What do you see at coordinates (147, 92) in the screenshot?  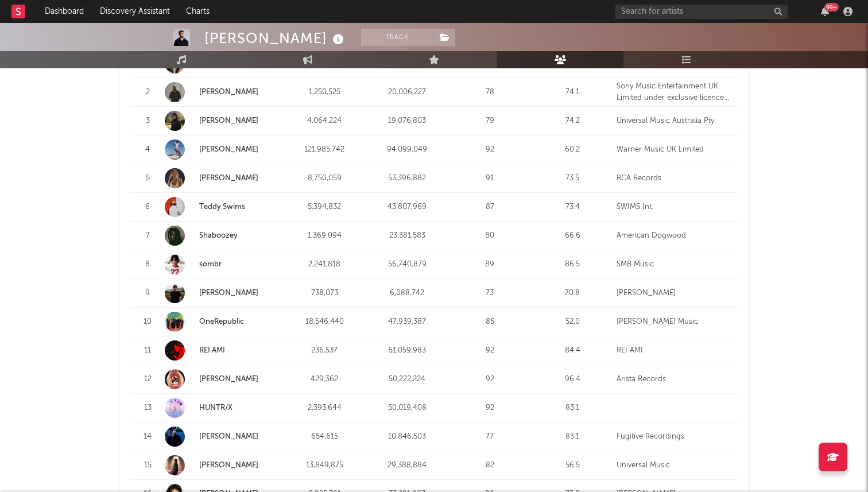 I see `div: 2` at bounding box center [147, 92].